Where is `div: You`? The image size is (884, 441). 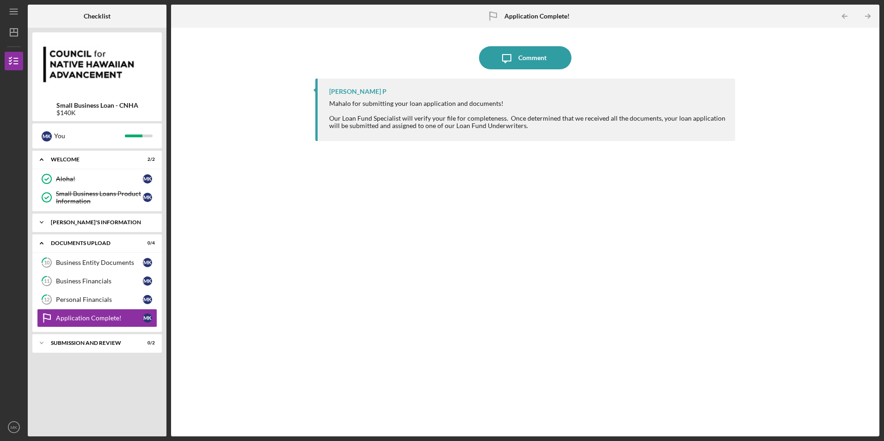 div: You is located at coordinates (89, 136).